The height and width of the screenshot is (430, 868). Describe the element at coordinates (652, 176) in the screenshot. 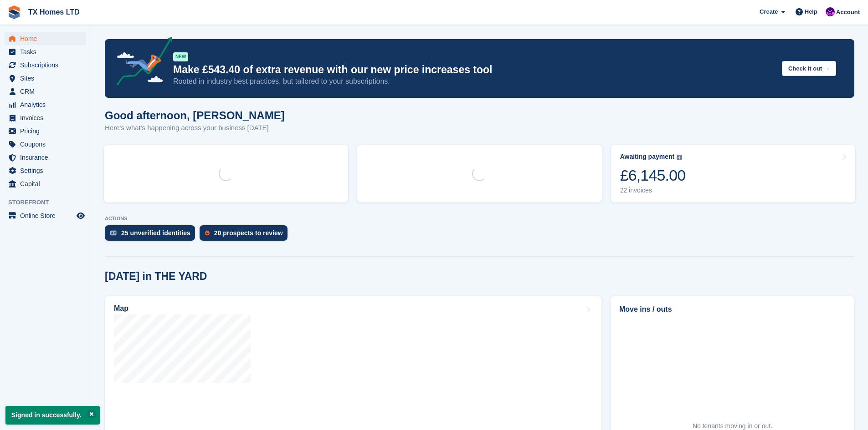

I see `div: £6,145.00` at that location.